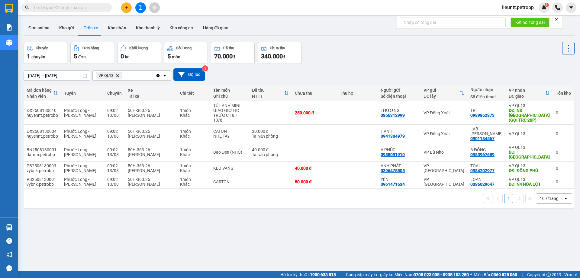 The height and width of the screenshot is (278, 580). What do you see at coordinates (118, 76) in the screenshot?
I see `svg: Delete` at bounding box center [118, 76].